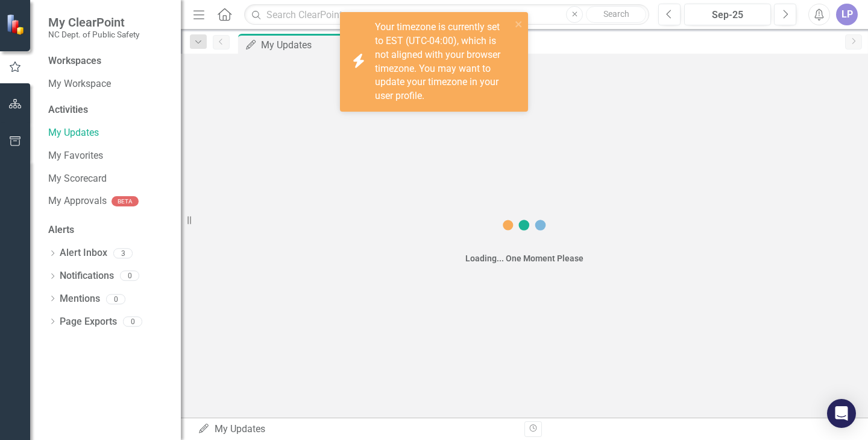 The width and height of the screenshot is (868, 440). What do you see at coordinates (77, 201) in the screenshot?
I see `a: My Approvals` at bounding box center [77, 201].